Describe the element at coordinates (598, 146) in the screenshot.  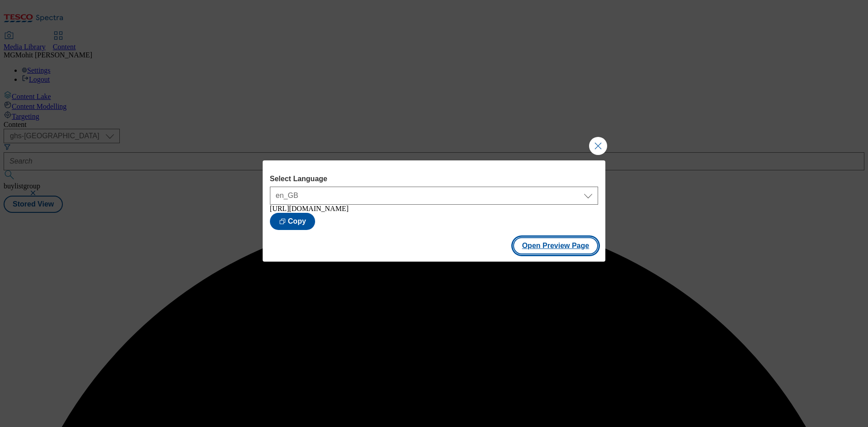
I see `button: Close Modal` at that location.